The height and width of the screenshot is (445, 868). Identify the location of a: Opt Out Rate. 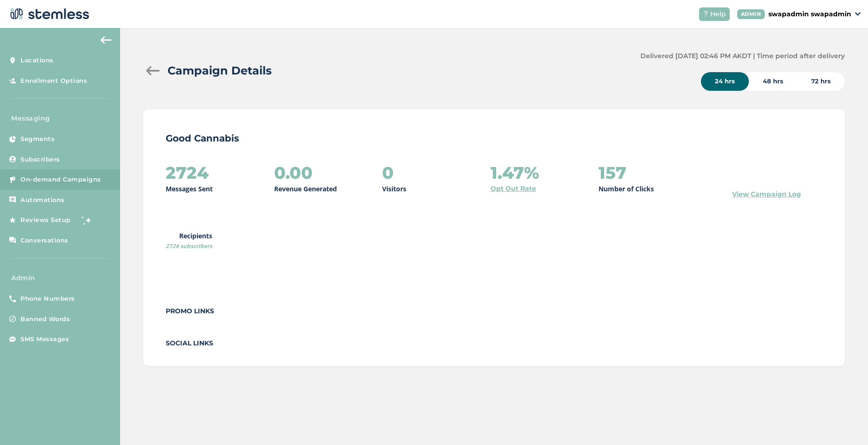
(513, 188).